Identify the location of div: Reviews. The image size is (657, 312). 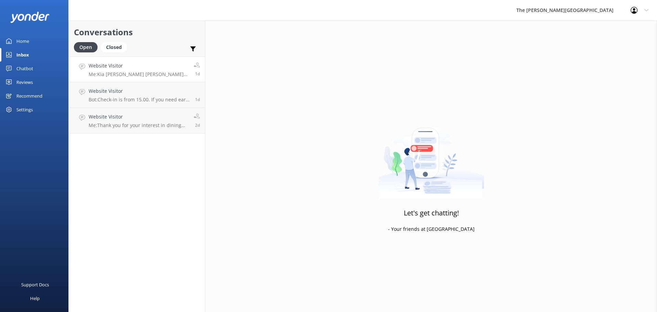
(25, 82).